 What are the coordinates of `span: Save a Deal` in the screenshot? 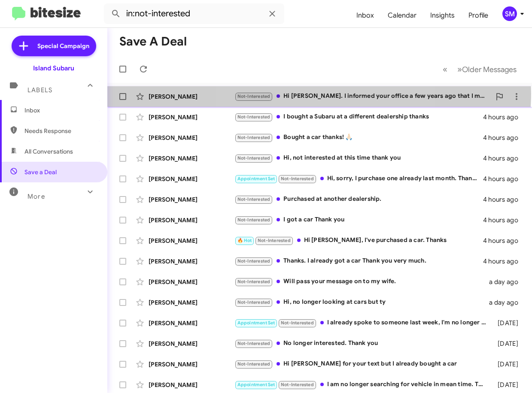 It's located at (41, 172).